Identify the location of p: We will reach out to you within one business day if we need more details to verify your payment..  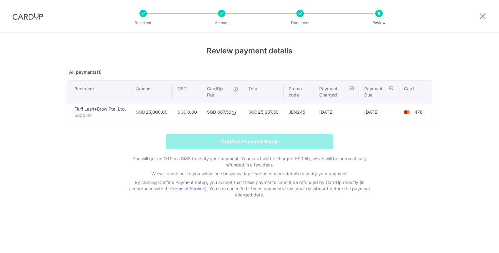
(249, 174).